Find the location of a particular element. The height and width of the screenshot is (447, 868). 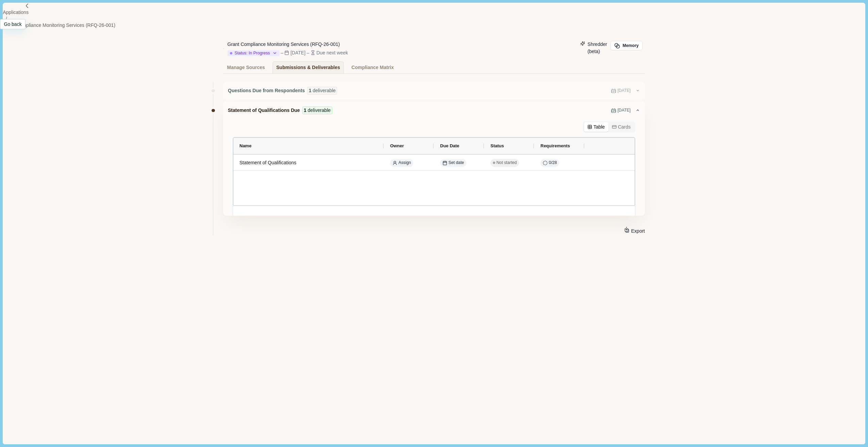

div: Submissions & Deliverables is located at coordinates (308, 67).